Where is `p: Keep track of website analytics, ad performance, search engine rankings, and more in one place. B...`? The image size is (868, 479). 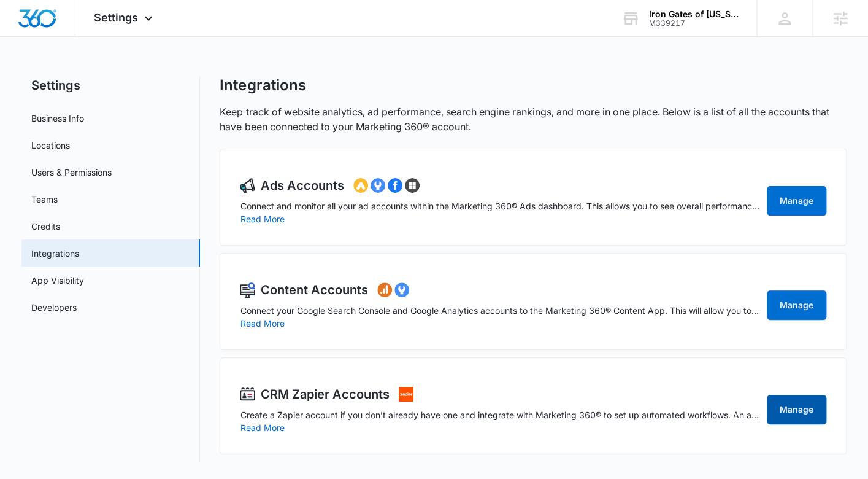 p: Keep track of website analytics, ad performance, search engine rankings, and more in one place. B... is located at coordinates (533, 119).